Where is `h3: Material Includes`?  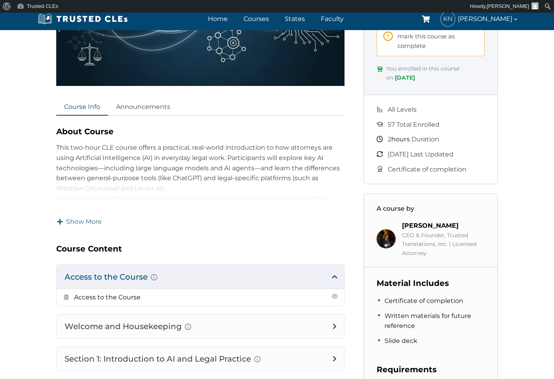 h3: Material Includes is located at coordinates (430, 283).